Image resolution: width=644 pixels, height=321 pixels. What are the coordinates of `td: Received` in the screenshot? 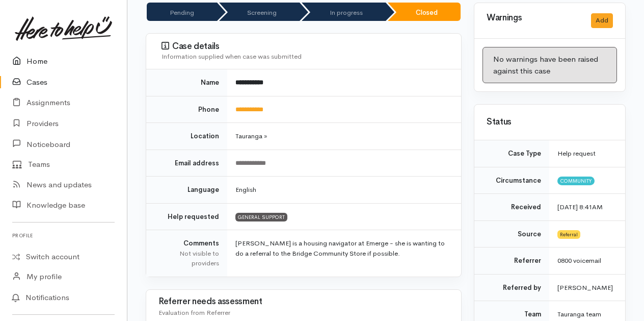 It's located at (511, 207).